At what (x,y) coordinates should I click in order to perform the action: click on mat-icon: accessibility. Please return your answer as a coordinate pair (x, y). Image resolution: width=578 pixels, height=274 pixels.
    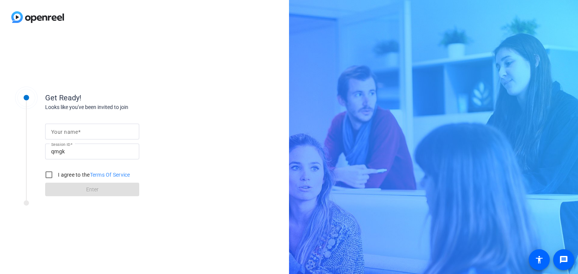
    Looking at the image, I should click on (539, 260).